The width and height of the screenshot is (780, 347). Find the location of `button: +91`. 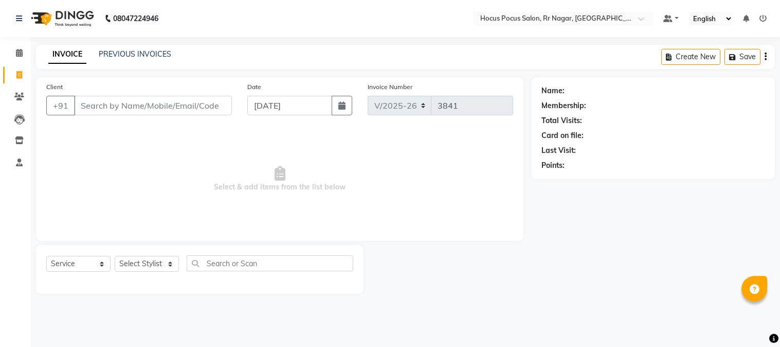

button: +91 is located at coordinates (61, 105).